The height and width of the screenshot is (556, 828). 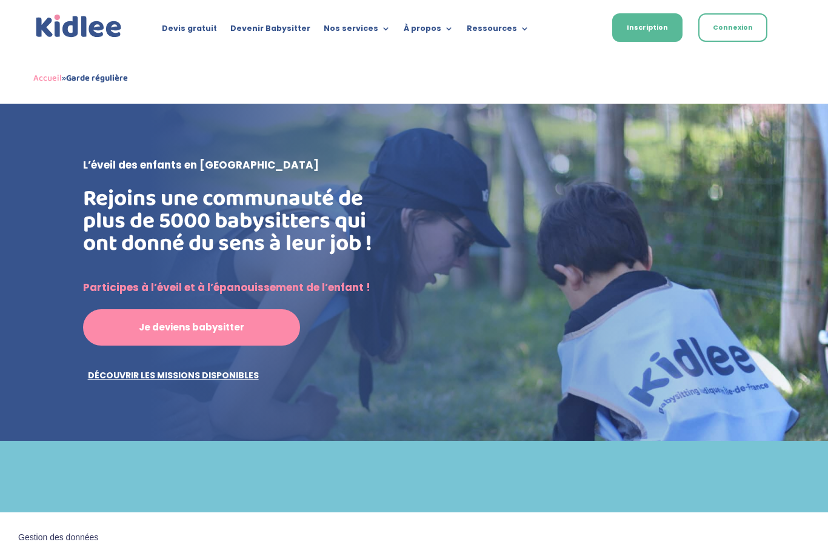 I want to click on a: Devis gratuit, so click(x=189, y=31).